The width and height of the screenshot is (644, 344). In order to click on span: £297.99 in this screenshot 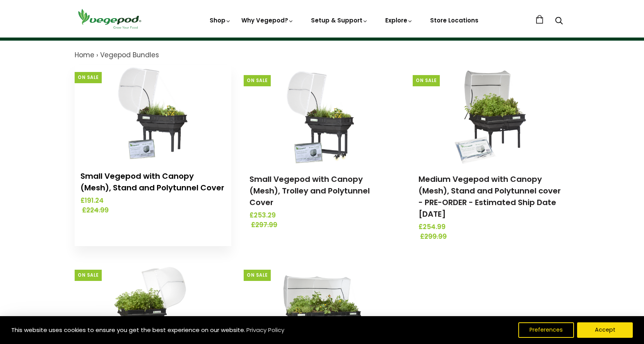, I will do `click(323, 225)`.